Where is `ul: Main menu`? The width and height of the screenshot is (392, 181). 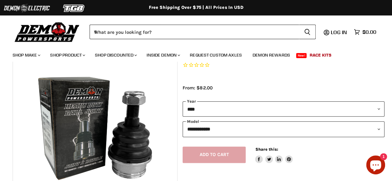
ul: Main menu is located at coordinates (191, 54).